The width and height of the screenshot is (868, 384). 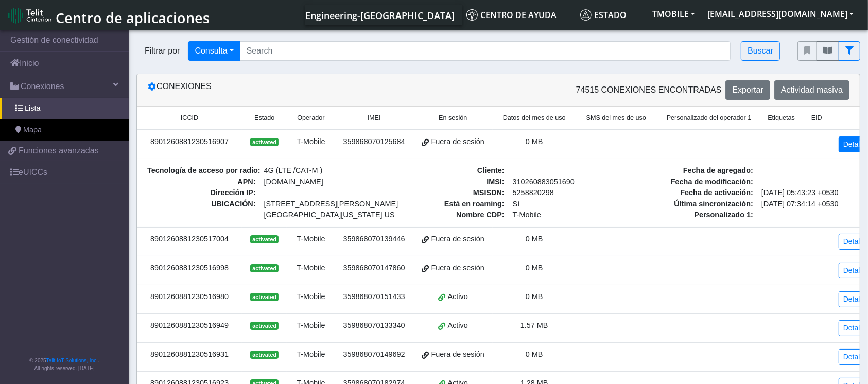 I want to click on span: Fecha de activación :, so click(x=699, y=193).